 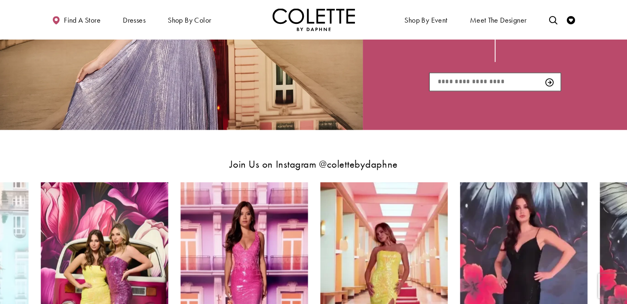 What do you see at coordinates (82, 20) in the screenshot?
I see `span: Find a store` at bounding box center [82, 20].